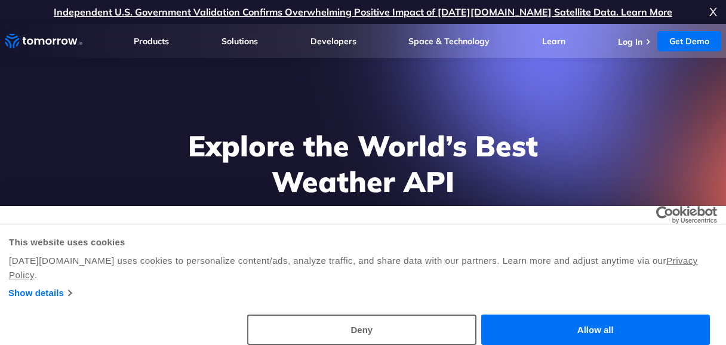  Describe the element at coordinates (239, 41) in the screenshot. I see `a: Solutions` at that location.